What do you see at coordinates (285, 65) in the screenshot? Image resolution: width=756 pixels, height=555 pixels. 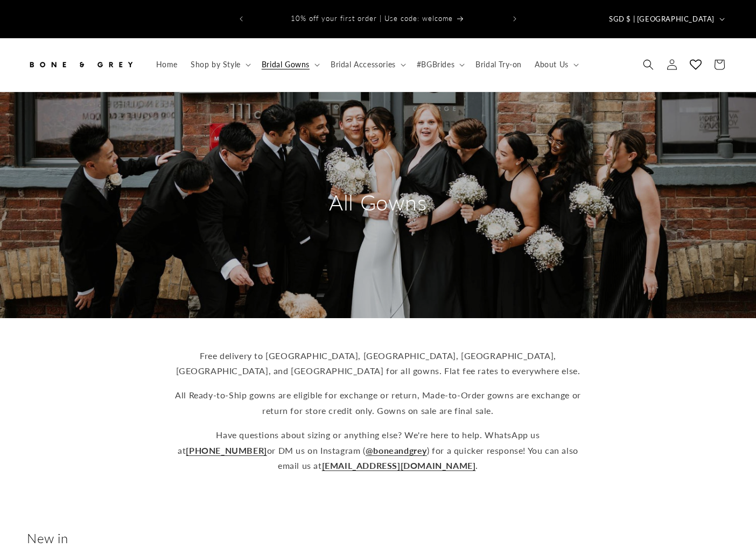 I see `span: Bridal Gowns` at bounding box center [285, 65].